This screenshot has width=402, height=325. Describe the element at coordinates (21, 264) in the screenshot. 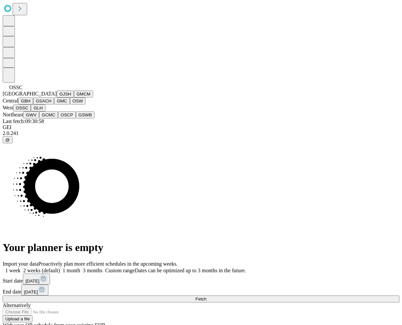

I see `span: Import your data` at that location.